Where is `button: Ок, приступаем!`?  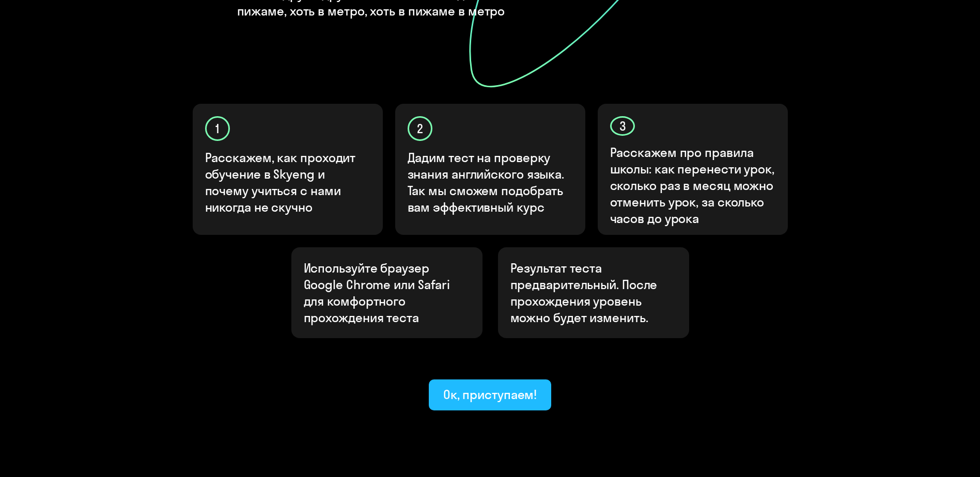 button: Ок, приступаем! is located at coordinates (490, 395).